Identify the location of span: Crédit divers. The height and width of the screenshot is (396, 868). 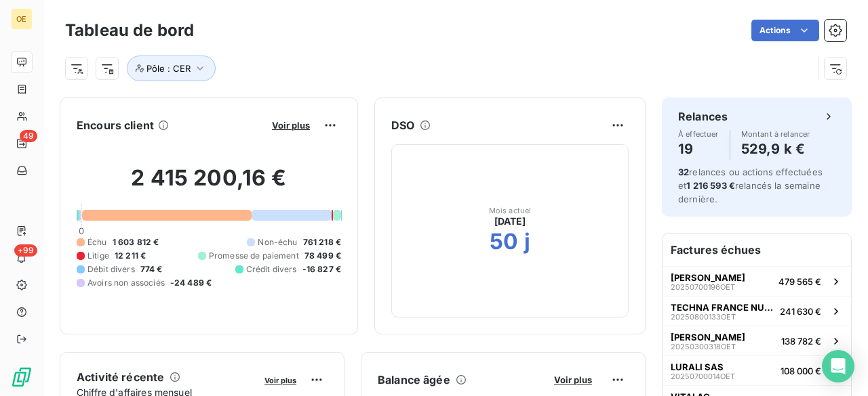
(271, 269).